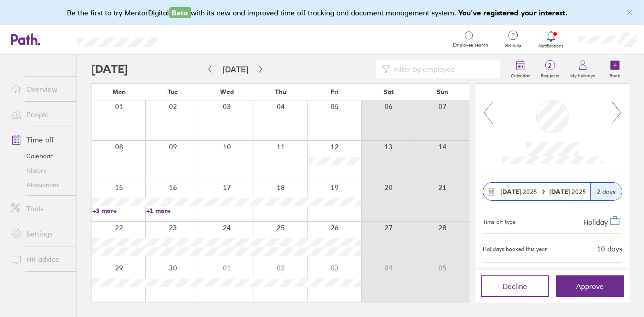 The image size is (644, 317). Describe the element at coordinates (515, 286) in the screenshot. I see `button: Decline` at that location.